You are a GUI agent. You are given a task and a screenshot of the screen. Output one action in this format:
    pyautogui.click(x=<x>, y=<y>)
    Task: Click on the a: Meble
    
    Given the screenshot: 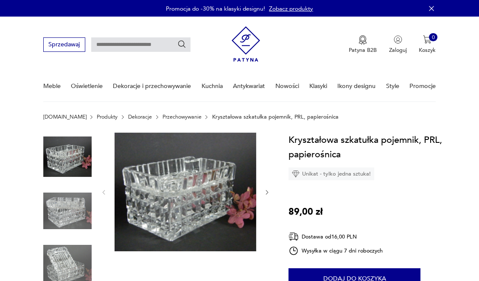 What is the action you would take?
    pyautogui.click(x=52, y=86)
    